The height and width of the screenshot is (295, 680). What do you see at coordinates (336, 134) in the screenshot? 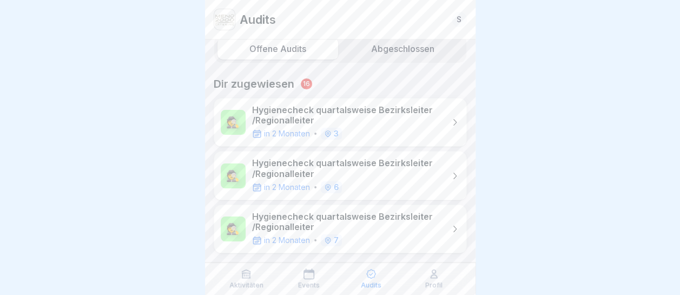
I see `p: 3` at bounding box center [336, 134].